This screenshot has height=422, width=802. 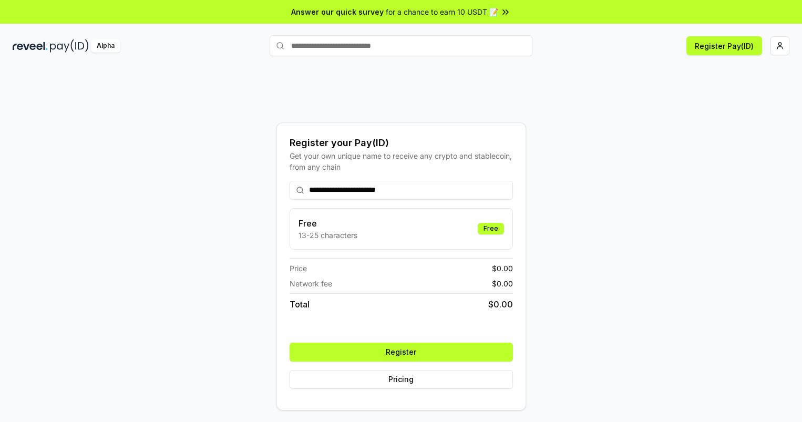 I want to click on span: Network fee, so click(x=311, y=283).